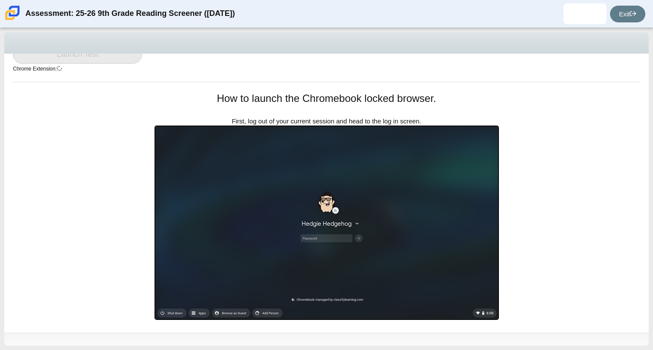  I want to click on div: First, log out of your current session and head to the log in screen., so click(327, 207).